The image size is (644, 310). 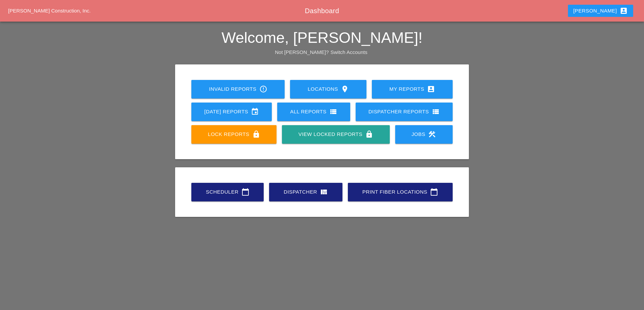 What do you see at coordinates (255, 112) in the screenshot?
I see `i: event` at bounding box center [255, 112].